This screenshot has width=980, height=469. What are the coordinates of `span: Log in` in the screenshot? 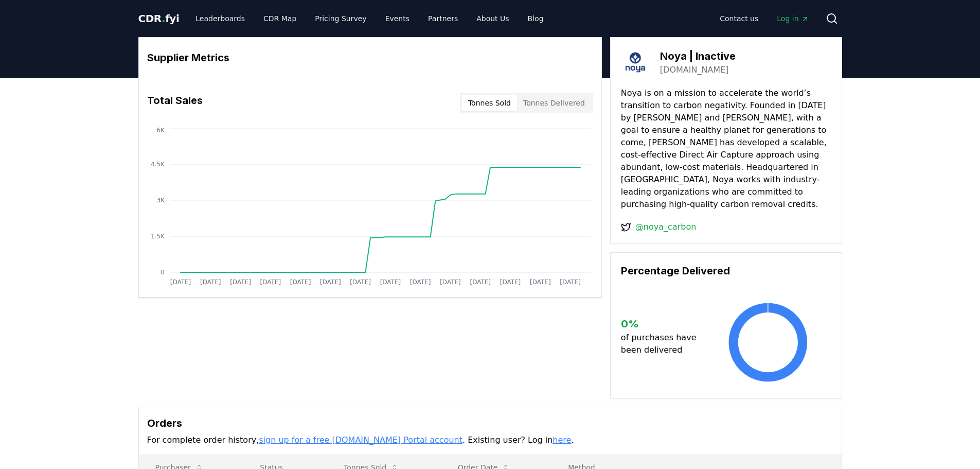 It's located at (792, 19).